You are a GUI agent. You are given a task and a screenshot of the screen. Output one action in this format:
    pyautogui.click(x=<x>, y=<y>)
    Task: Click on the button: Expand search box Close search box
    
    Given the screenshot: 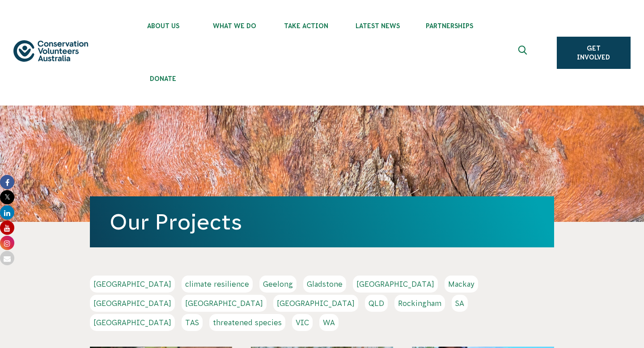 What is the action you would take?
    pyautogui.click(x=524, y=53)
    